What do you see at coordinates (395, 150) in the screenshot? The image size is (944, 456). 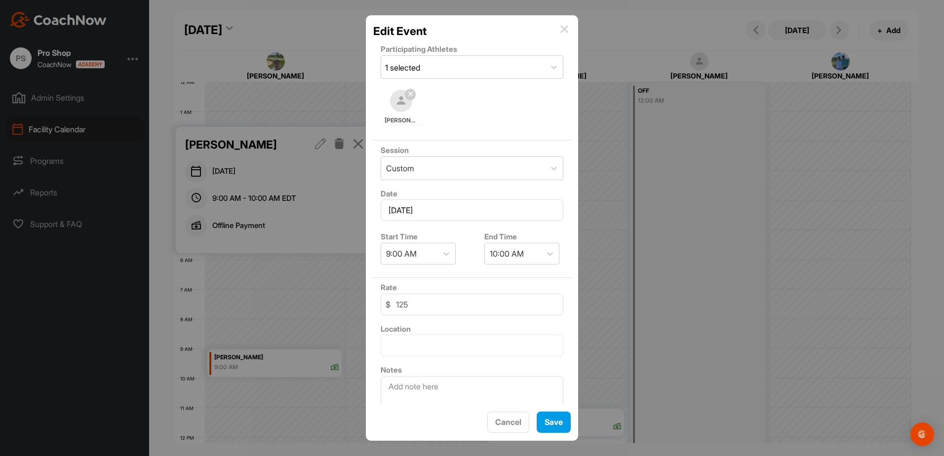 I see `label: Session` at bounding box center [395, 150].